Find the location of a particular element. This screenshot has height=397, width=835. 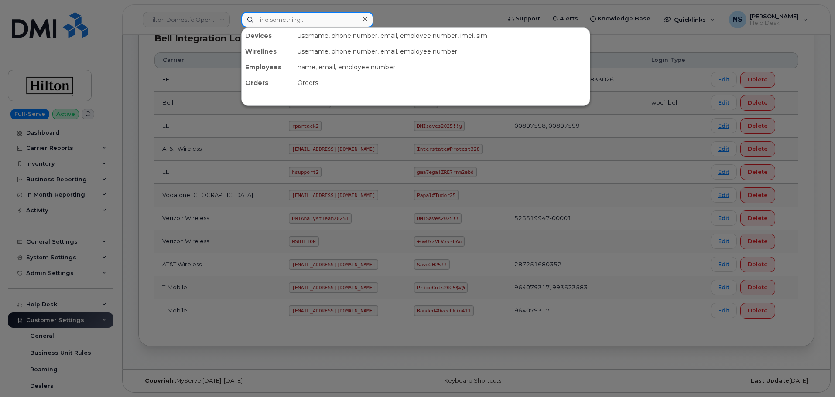

div: username, phone number, email, employee number, imei, sim is located at coordinates (442, 36).